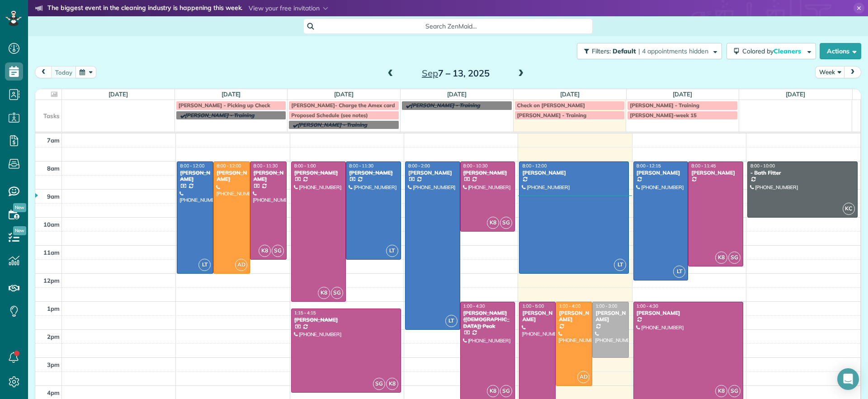 Image resolution: width=868 pixels, height=399 pixels. What do you see at coordinates (570, 306) in the screenshot?
I see `span: 1:00 - 4:00` at bounding box center [570, 306].